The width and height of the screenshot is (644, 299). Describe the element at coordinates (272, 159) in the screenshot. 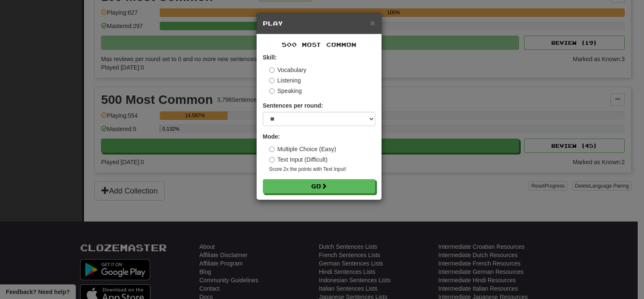

I see `input: Text Input (Difficult)` at that location.